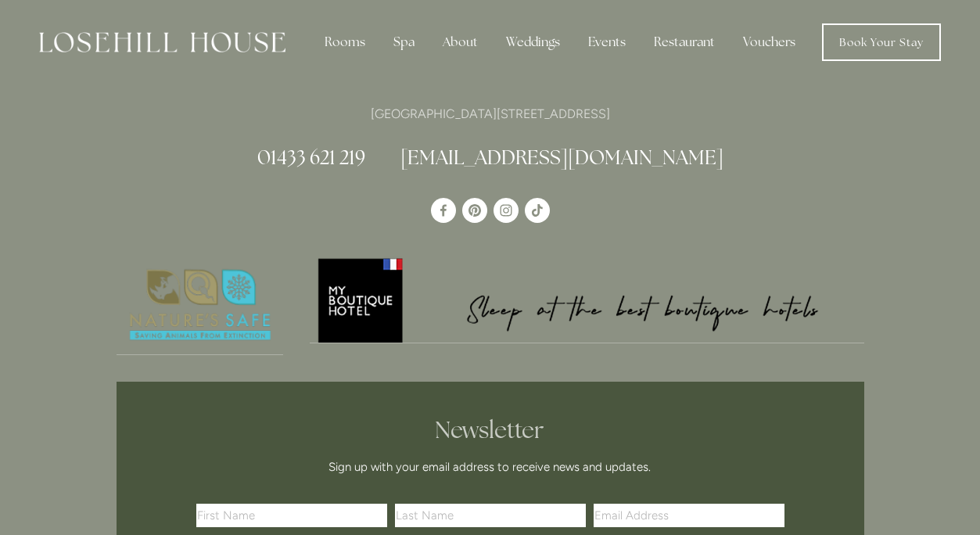  I want to click on img: My Boutique Hotel - Logo, so click(587, 299).